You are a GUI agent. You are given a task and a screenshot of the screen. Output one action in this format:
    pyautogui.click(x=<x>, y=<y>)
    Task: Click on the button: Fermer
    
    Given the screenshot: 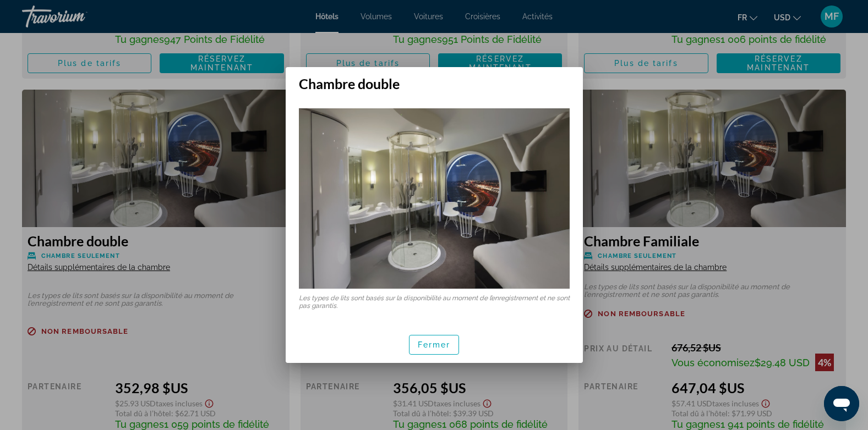 What is the action you would take?
    pyautogui.click(x=434, y=345)
    